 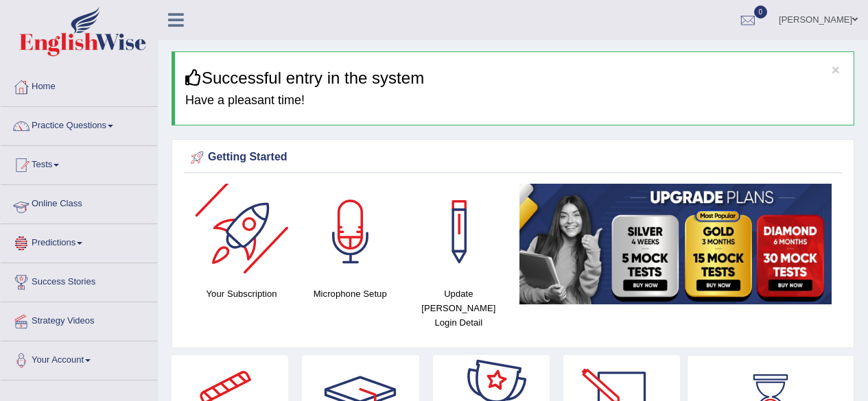 What do you see at coordinates (79, 85) in the screenshot?
I see `a: Home` at bounding box center [79, 85].